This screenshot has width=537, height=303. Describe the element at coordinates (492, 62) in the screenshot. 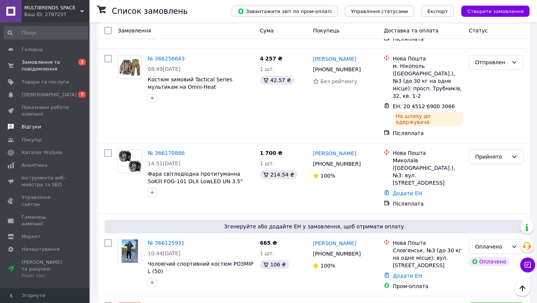

I see `div: Отправлен` at that location.